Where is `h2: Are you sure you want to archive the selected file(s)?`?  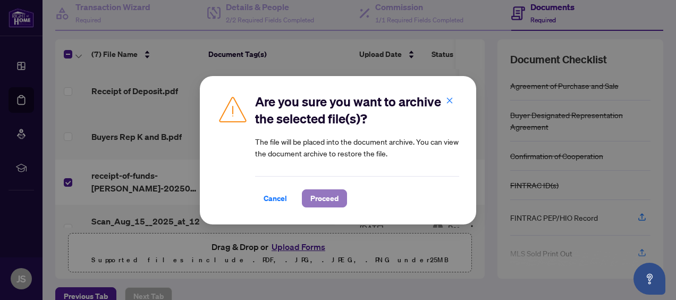 h2: Are you sure you want to archive the selected file(s)? is located at coordinates (357, 110).